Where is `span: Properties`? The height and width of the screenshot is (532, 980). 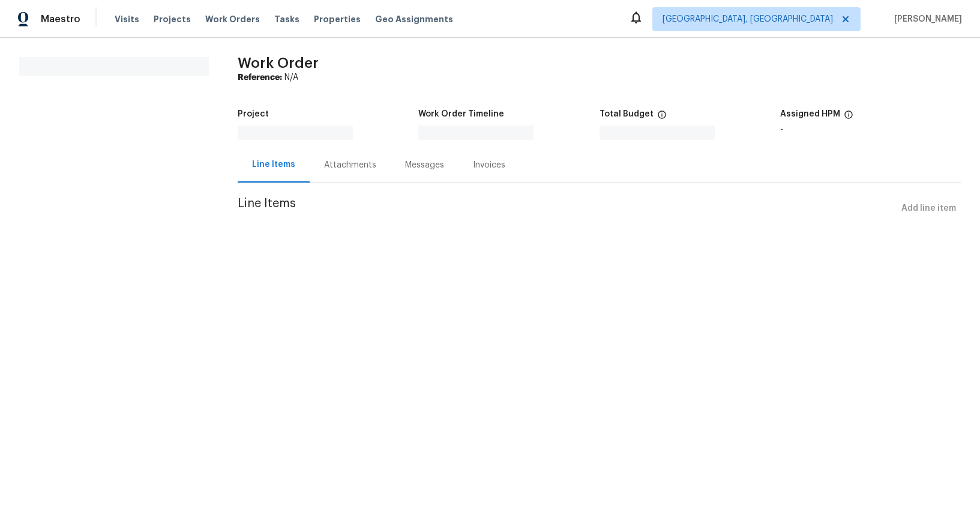 span: Properties is located at coordinates (337, 19).